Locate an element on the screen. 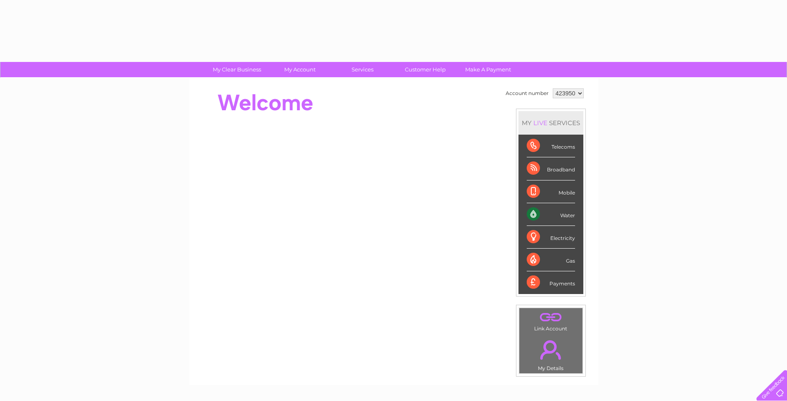 The image size is (787, 401). td: Link Account is located at coordinates (550, 320).